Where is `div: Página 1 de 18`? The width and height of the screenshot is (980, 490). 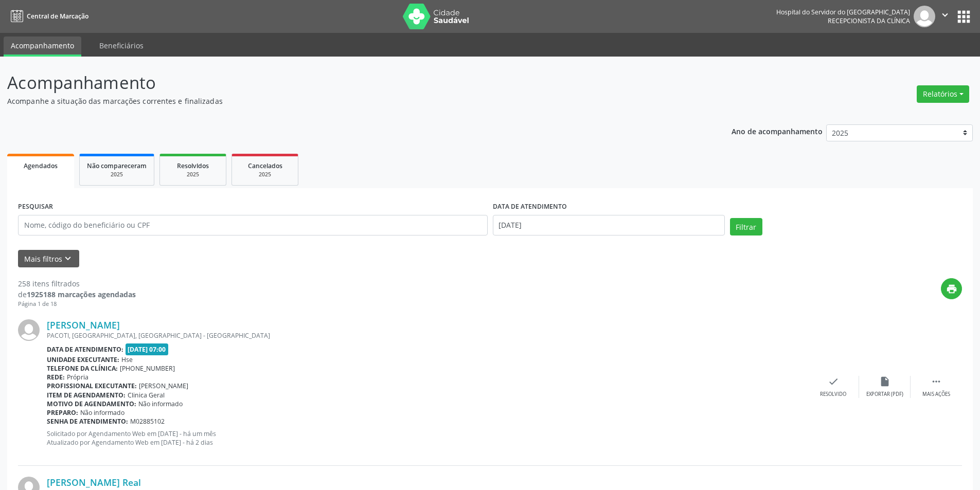 div: Página 1 de 18 is located at coordinates (76, 303).